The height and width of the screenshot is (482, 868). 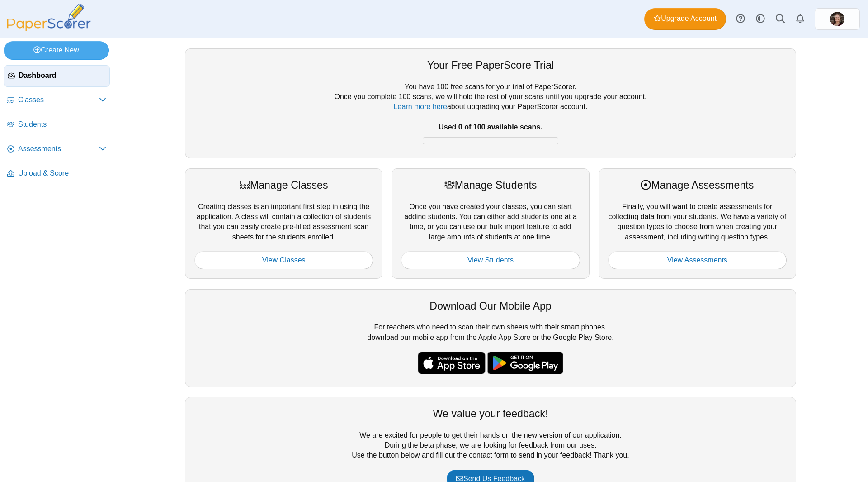 What do you see at coordinates (490, 413) in the screenshot?
I see `div: We value your feedback!` at bounding box center [490, 413].